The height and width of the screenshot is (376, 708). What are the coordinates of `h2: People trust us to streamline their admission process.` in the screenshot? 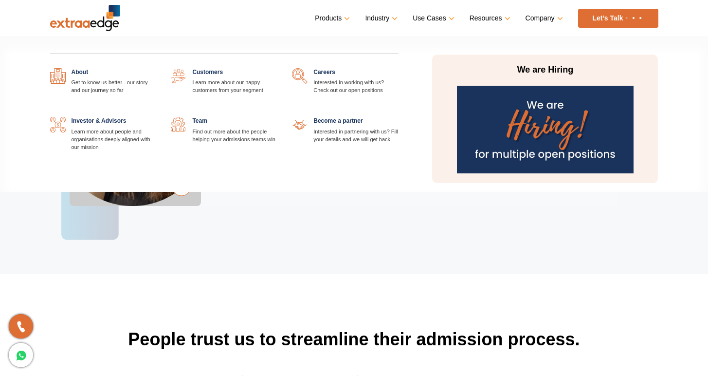 It's located at (354, 339).